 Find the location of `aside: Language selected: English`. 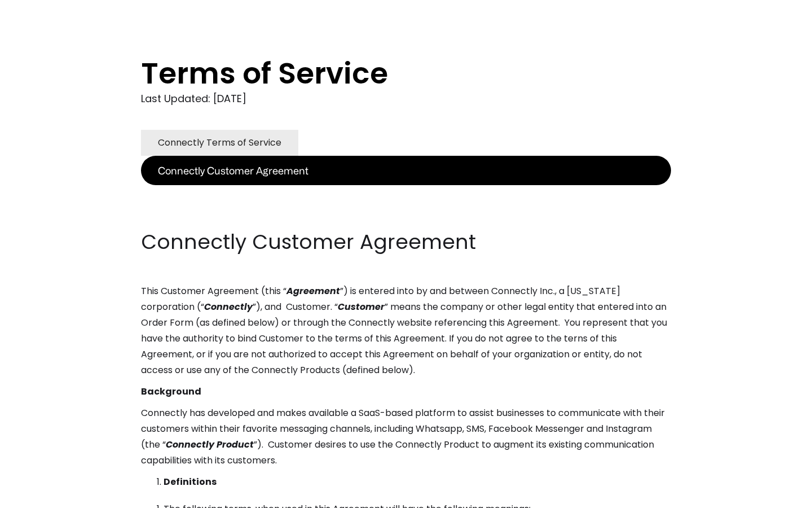

aside: Language selected: English is located at coordinates (40, 496).